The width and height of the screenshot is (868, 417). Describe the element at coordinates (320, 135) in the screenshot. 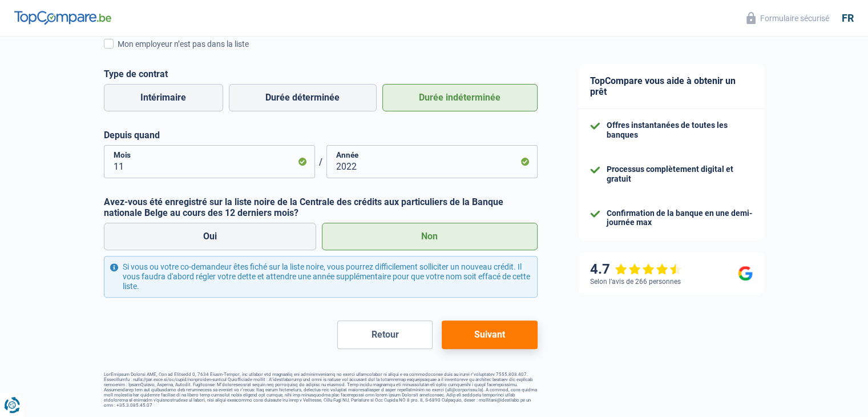

I see `label: Depuis quand` at that location.